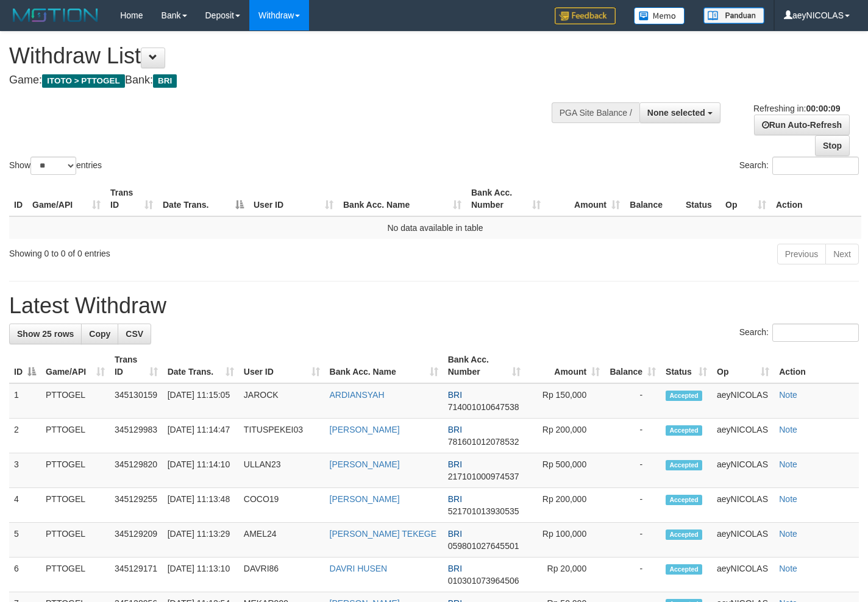 This screenshot has width=868, height=602. I want to click on span: Copy, so click(99, 334).